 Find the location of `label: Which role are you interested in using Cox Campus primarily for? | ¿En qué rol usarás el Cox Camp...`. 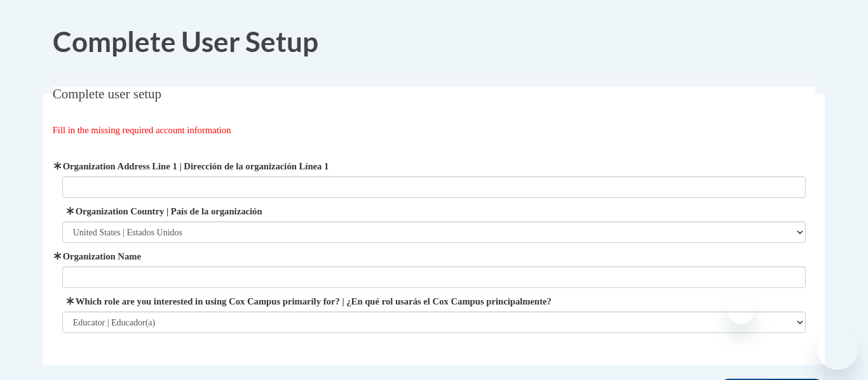

label: Which role are you interested in using Cox Campus primarily for? | ¿En qué rol usarás el Cox Camp... is located at coordinates (434, 301).